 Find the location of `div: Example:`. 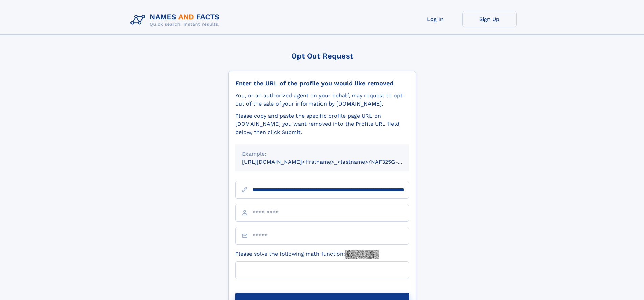

div: Example: is located at coordinates (322, 154).